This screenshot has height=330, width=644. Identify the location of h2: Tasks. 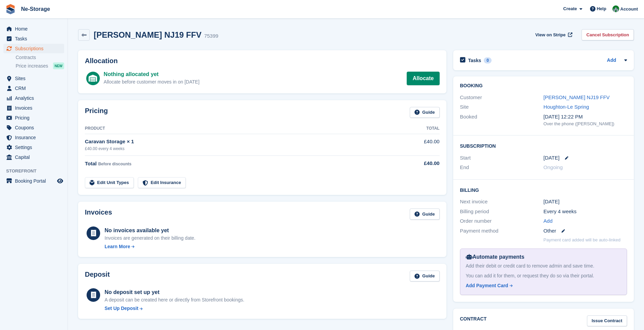
(475, 60).